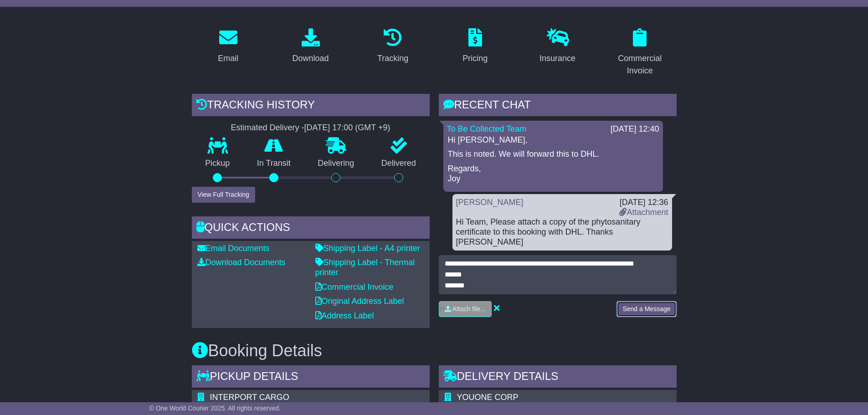 The image size is (868, 415). What do you see at coordinates (557, 106) in the screenshot?
I see `div: RECENT CHAT` at bounding box center [557, 106].